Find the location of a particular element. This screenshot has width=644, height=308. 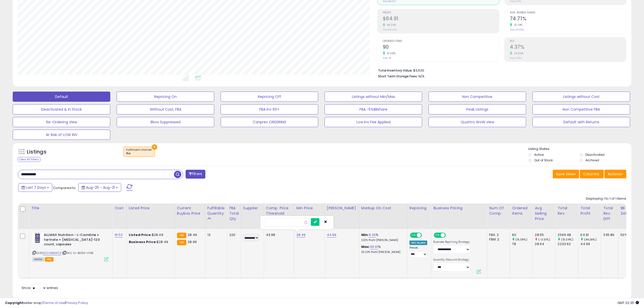

span: N/A is located at coordinates (421, 76).